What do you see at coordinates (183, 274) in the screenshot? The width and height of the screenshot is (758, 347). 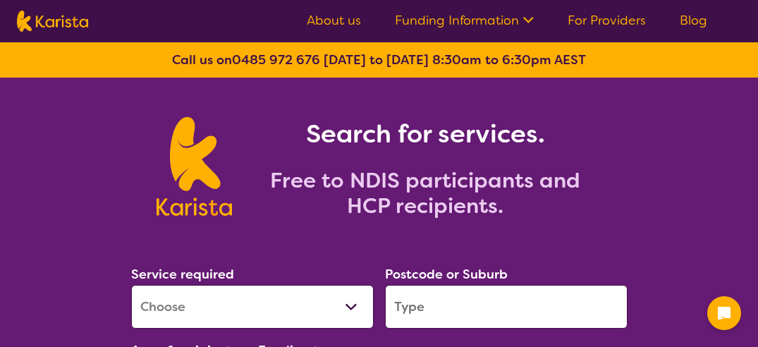 I see `label: Service required` at bounding box center [183, 274].